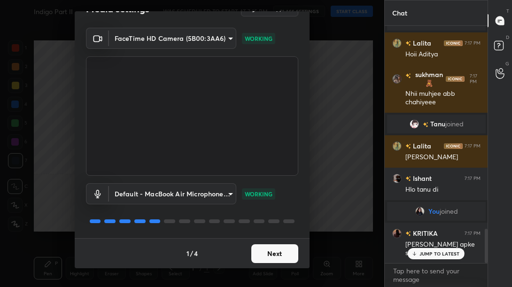 The width and height of the screenshot is (512, 287). What do you see at coordinates (436, 144) in the screenshot?
I see `div: grid` at bounding box center [436, 144].